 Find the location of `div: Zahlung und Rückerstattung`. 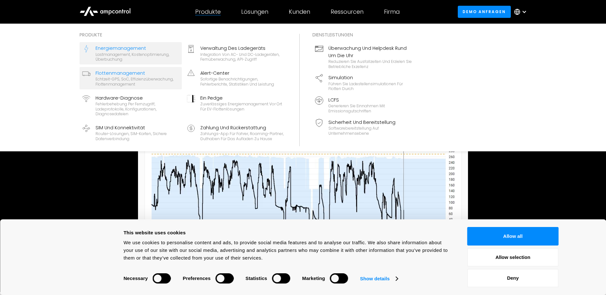

div: Zahlung und Rückerstattung is located at coordinates (242, 128).